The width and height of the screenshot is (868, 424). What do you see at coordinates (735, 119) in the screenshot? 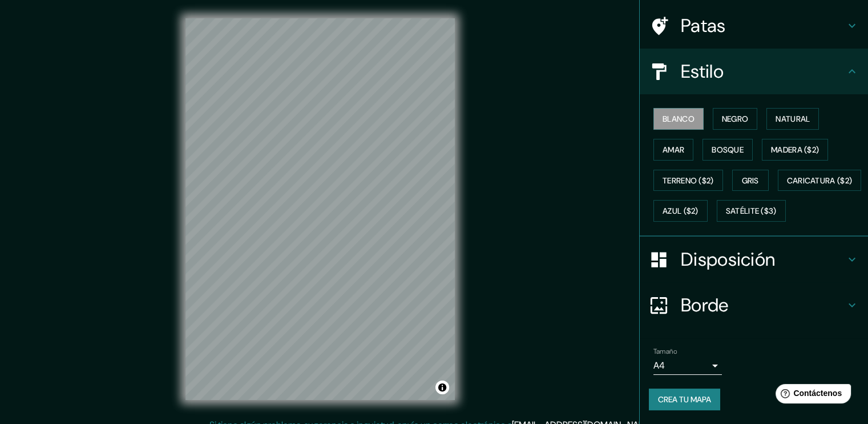
I see `button: Negro` at bounding box center [735, 119].